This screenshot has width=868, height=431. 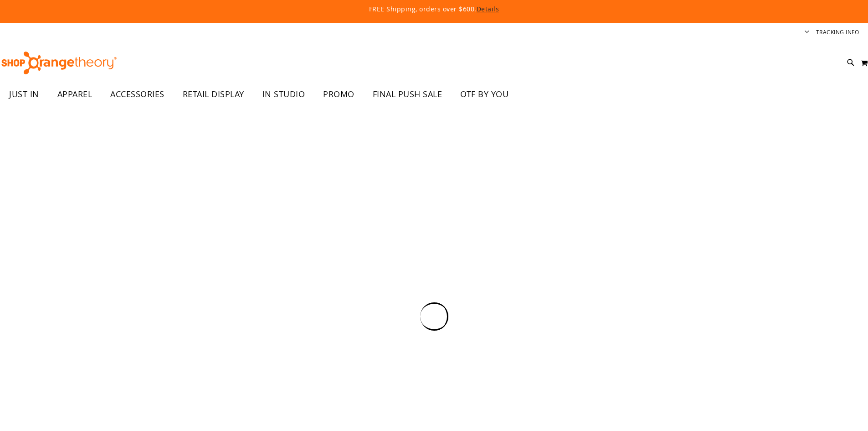 What do you see at coordinates (284, 94) in the screenshot?
I see `a: IN STUDIO` at bounding box center [284, 94].